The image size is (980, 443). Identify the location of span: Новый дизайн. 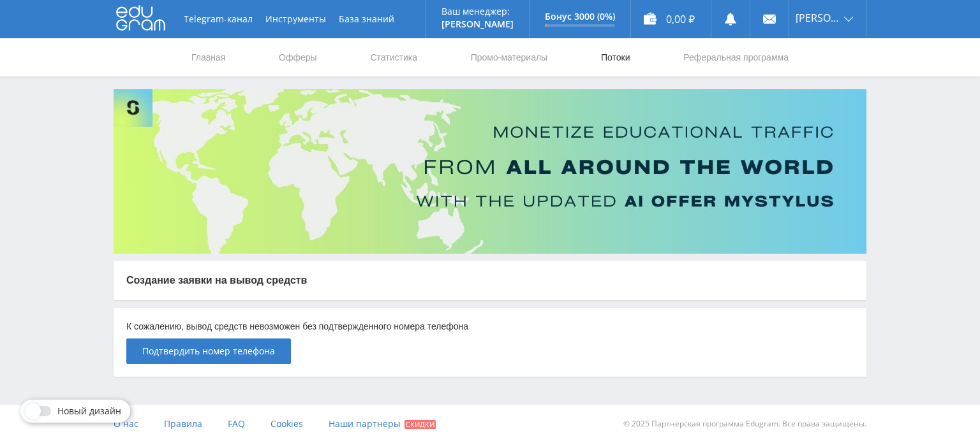
(89, 411).